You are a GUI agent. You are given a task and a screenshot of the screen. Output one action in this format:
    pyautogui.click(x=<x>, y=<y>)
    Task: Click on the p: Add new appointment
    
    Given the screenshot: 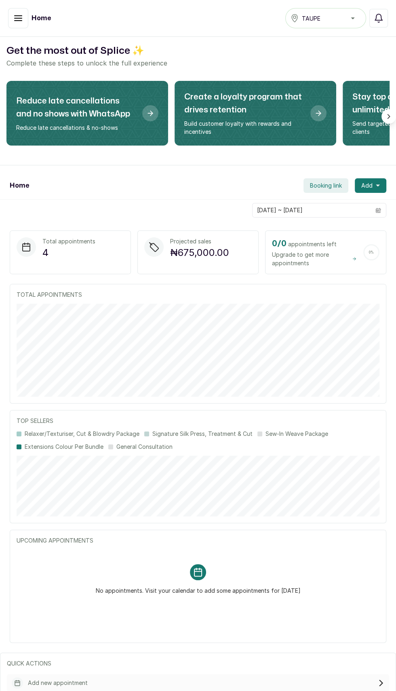 What is the action you would take?
    pyautogui.click(x=58, y=683)
    